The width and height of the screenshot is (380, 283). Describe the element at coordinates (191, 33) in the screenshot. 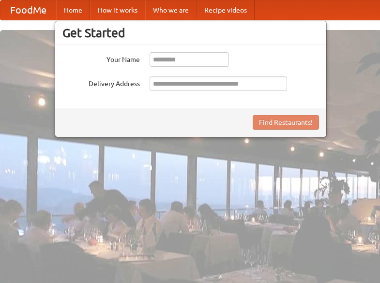

I see `h3: Get Started` at that location.